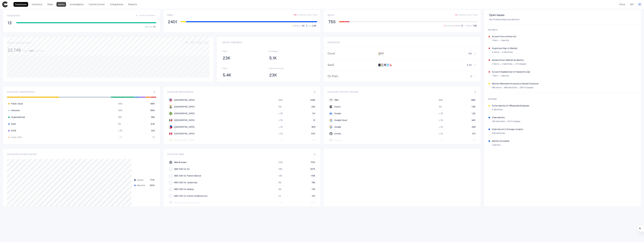  What do you see at coordinates (152, 185) in the screenshot?
I see `span: 601K` at bounding box center [152, 185].